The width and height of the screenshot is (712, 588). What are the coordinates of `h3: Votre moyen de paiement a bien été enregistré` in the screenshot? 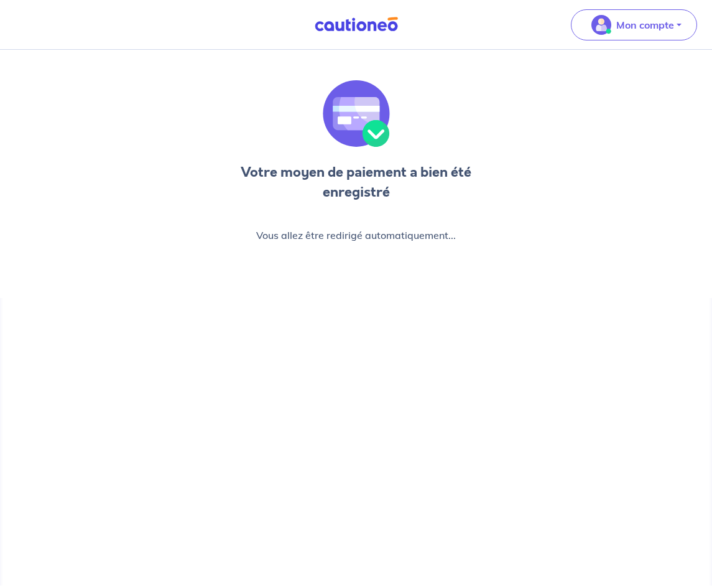 It's located at (356, 182).